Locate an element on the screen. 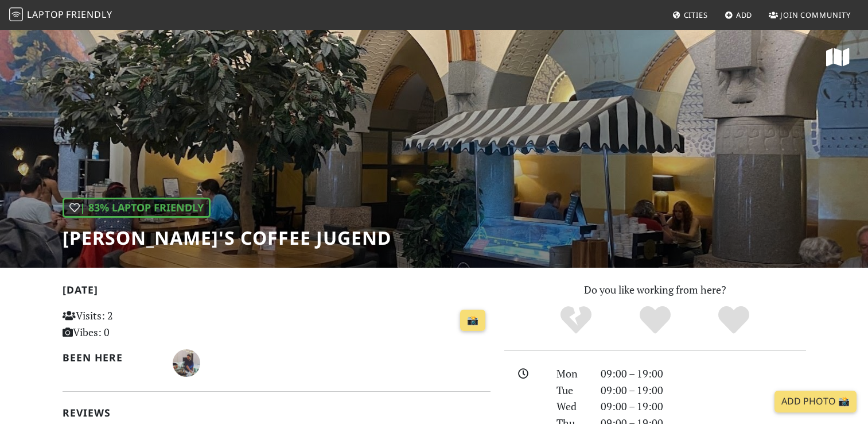 The height and width of the screenshot is (424, 868). div: Definitely! is located at coordinates (734, 320).